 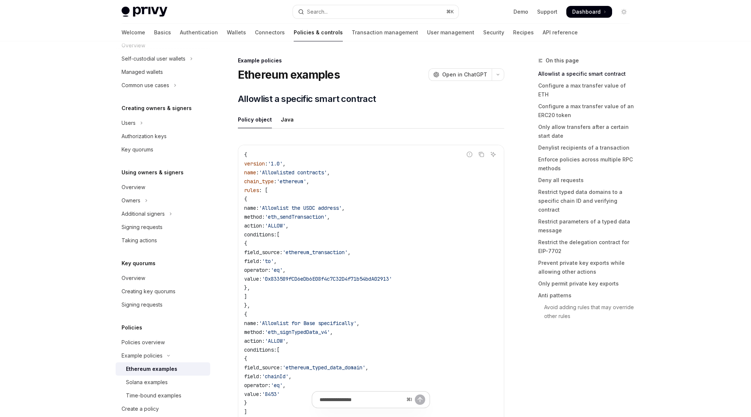 I want to click on div: Policy object, so click(x=255, y=119).